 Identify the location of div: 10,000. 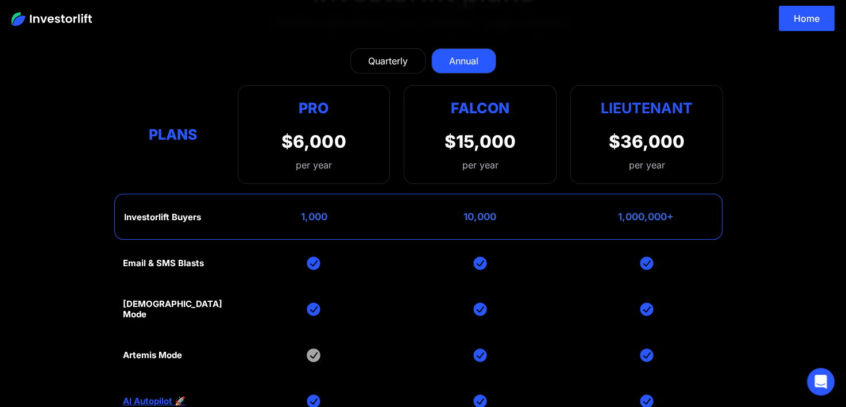
(480, 217).